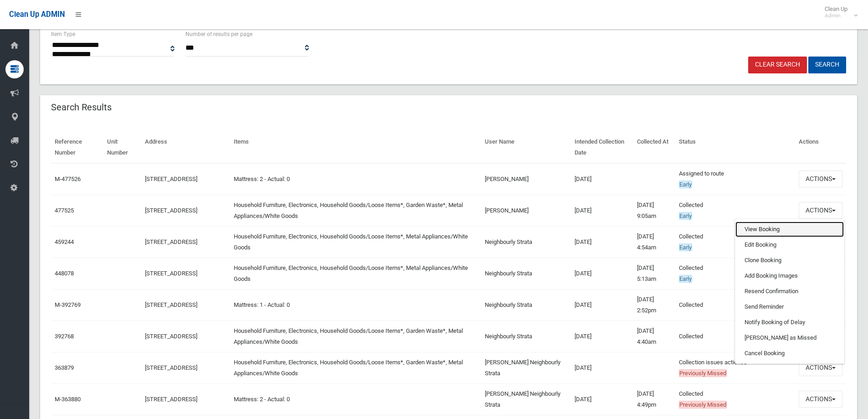  Describe the element at coordinates (836, 15) in the screenshot. I see `small: Admin` at that location.